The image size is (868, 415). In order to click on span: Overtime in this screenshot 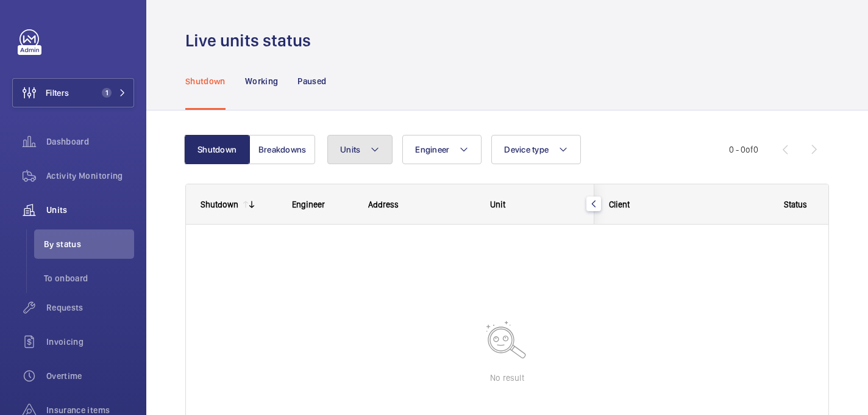, I will do `click(90, 376)`.